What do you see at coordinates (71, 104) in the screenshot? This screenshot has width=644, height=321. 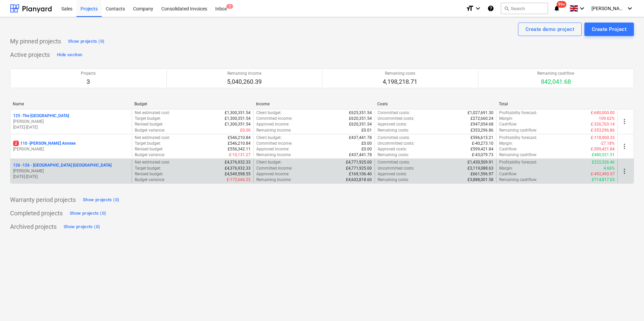 I see `div: Name` at bounding box center [71, 104].